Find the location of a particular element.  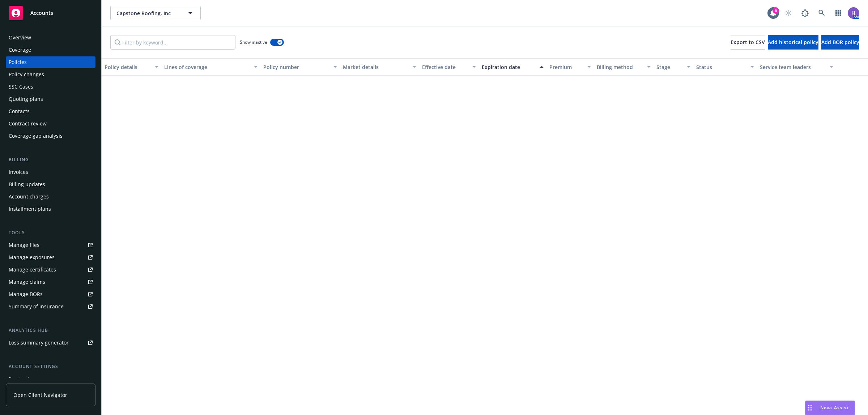

div: Manage BORs is located at coordinates (26, 294).